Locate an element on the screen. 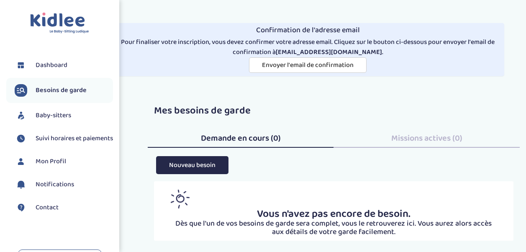 This screenshot has width=526, height=252. a: Baby-sitters is located at coordinates (64, 116).